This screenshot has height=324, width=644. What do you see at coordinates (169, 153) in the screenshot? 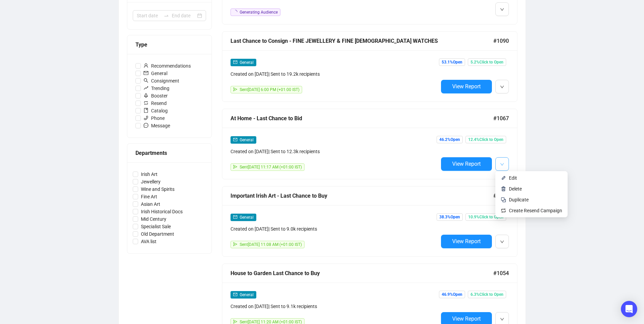
I see `div: Departments` at bounding box center [169, 153].